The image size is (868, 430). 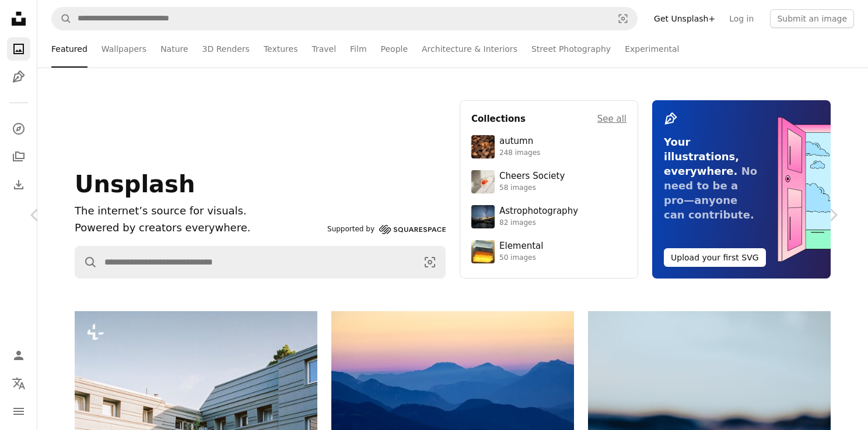 I want to click on img: photo-1637983927634-619de4ccecac, so click(x=483, y=147).